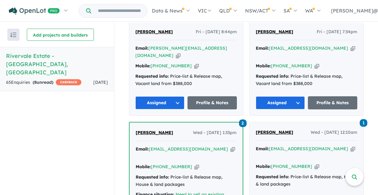 This screenshot has height=195, width=378. What do you see at coordinates (243, 123) in the screenshot?
I see `span: 2` at bounding box center [243, 123].